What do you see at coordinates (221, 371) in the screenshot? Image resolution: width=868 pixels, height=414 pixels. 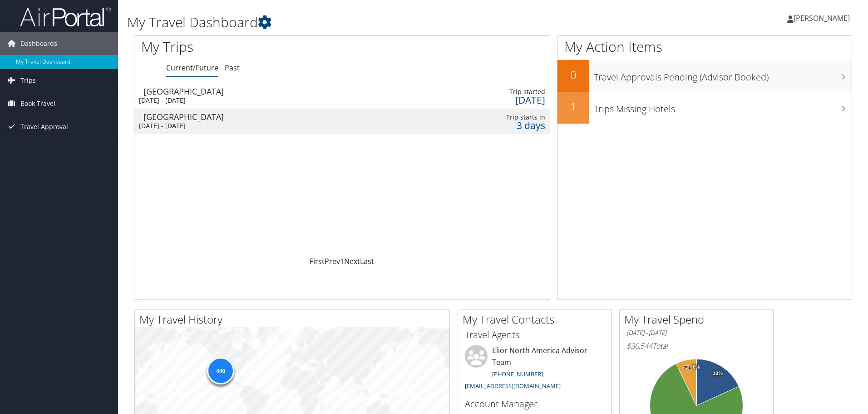 I see `div: 440` at bounding box center [221, 371].